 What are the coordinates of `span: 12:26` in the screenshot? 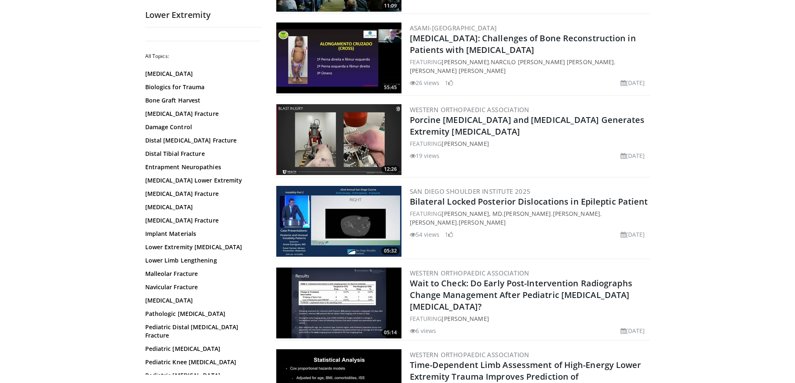 It's located at (390, 169).